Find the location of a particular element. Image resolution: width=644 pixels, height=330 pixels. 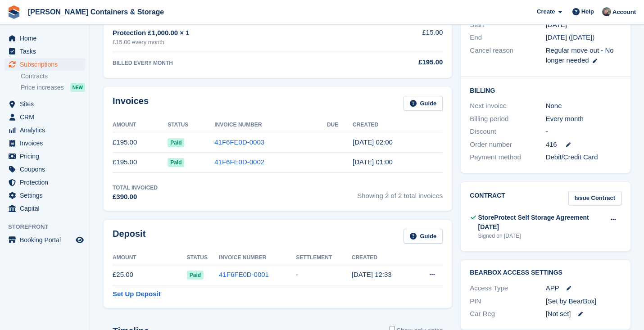

a: 41F6FE0D-0002 is located at coordinates (239, 162).